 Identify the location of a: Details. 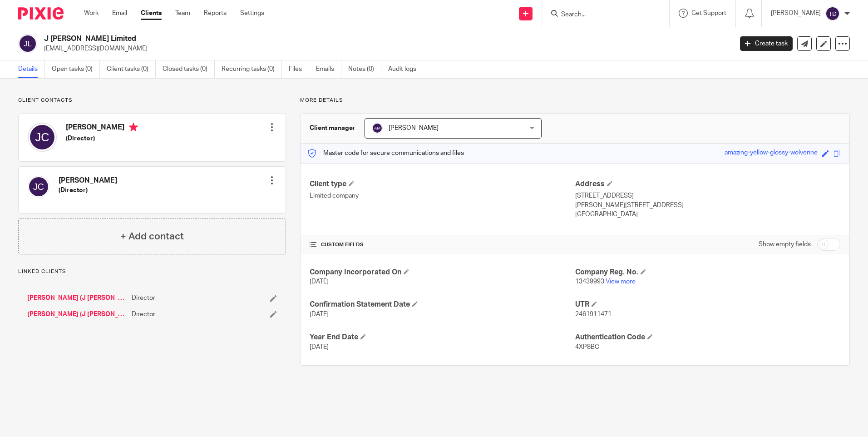
(31, 69).